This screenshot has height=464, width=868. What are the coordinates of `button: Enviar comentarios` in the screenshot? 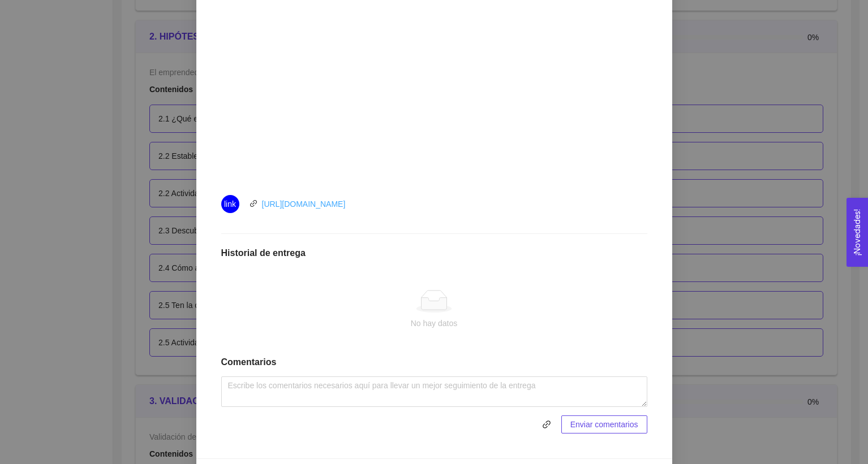 It's located at (604, 425).